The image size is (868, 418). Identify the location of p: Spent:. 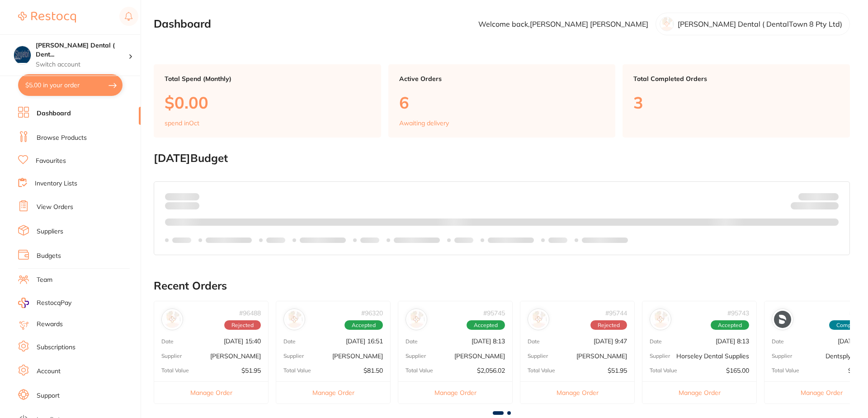
(182, 196).